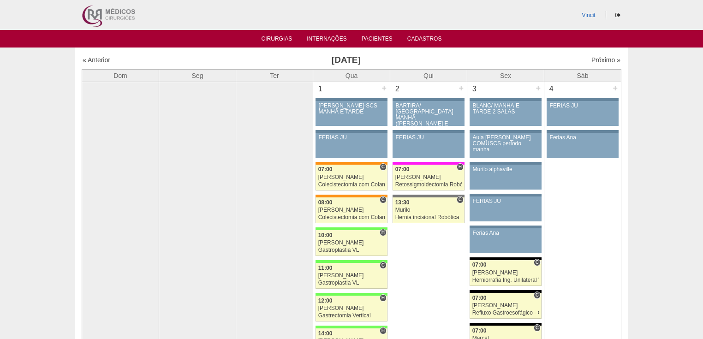 This screenshot has height=339, width=703. Describe the element at coordinates (325, 334) in the screenshot. I see `span: 14:00` at that location.